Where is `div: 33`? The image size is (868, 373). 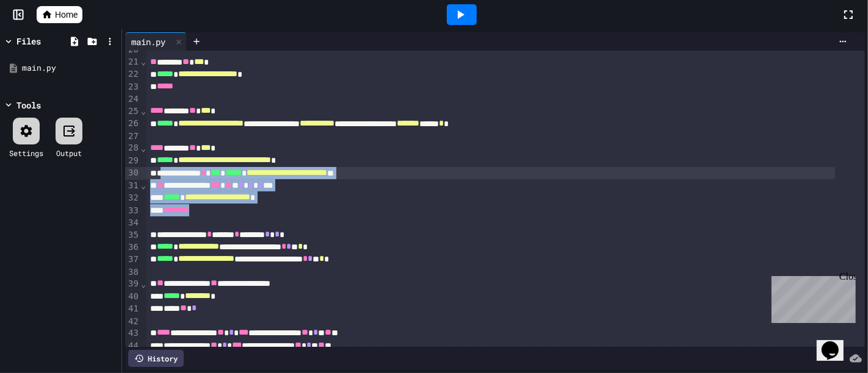 div: 33 is located at coordinates (132, 211).